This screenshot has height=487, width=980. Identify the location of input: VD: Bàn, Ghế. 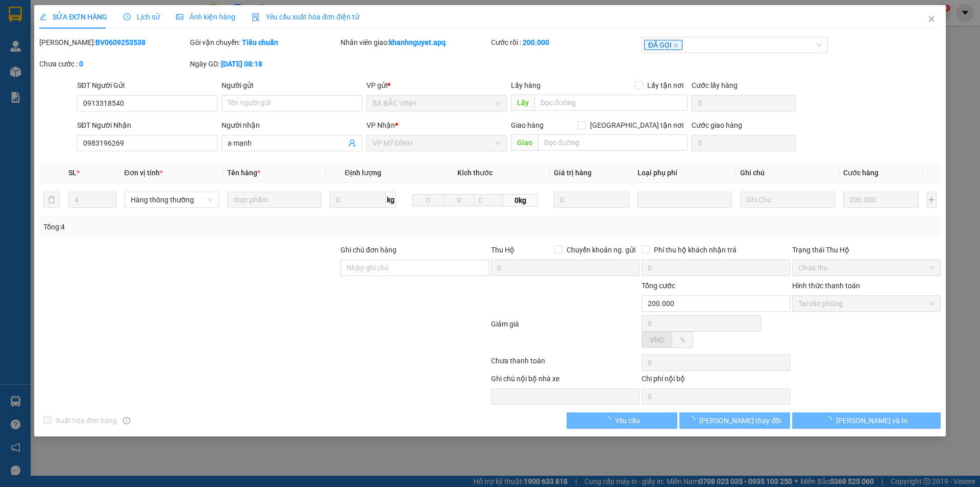
(274, 200).